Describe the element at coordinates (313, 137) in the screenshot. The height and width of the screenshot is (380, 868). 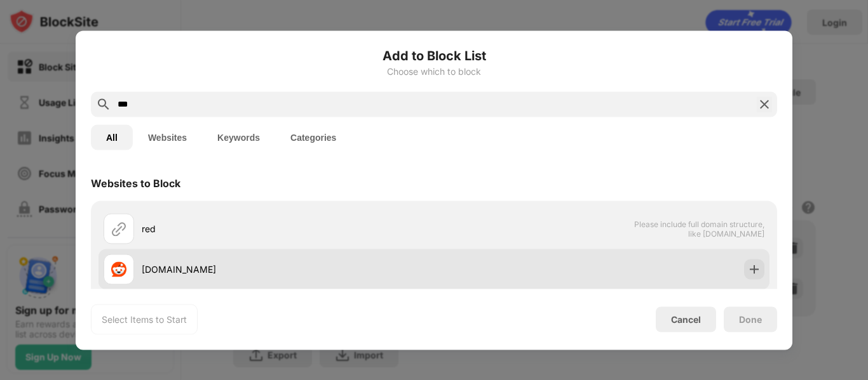
I see `button: Categories` at that location.